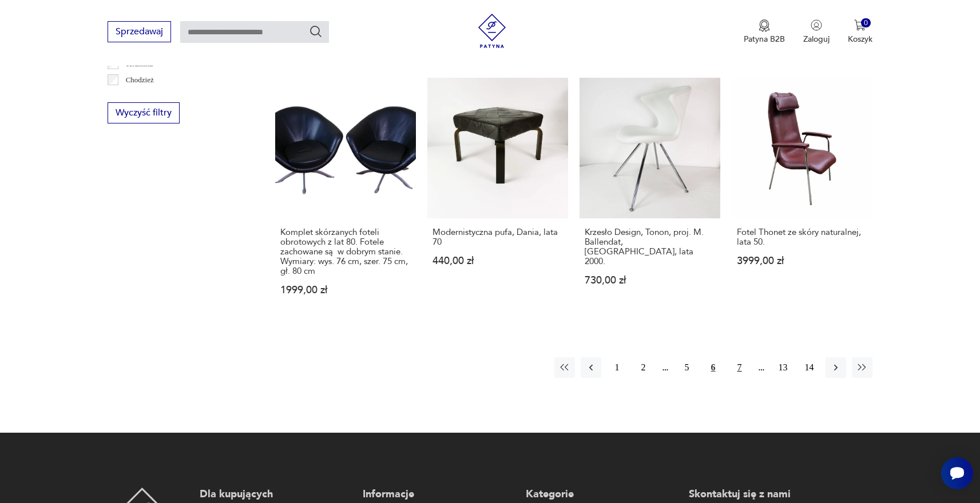  What do you see at coordinates (687, 367) in the screenshot?
I see `button: 5` at bounding box center [687, 367].